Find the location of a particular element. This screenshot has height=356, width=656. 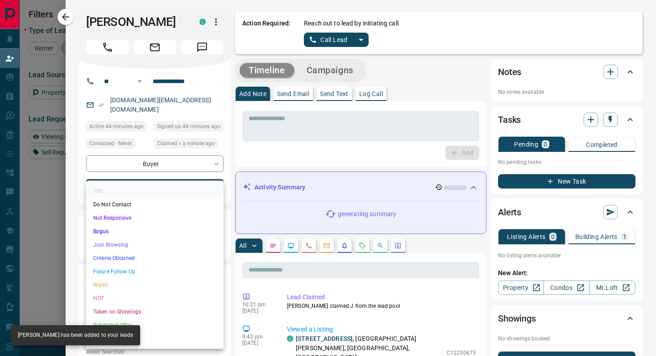

li: Do Not Contact is located at coordinates (155, 204).